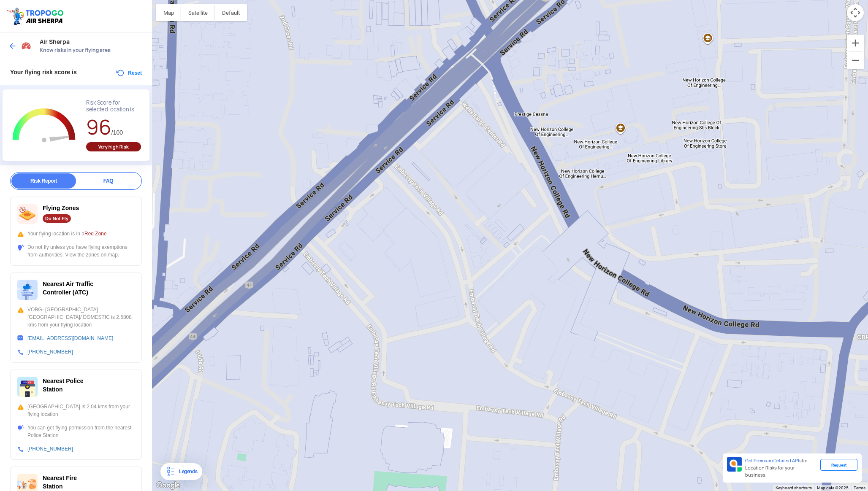 The width and height of the screenshot is (868, 491). Describe the element at coordinates (168, 485) in the screenshot. I see `a: Open this area in Google Maps (opens a new window)` at that location.